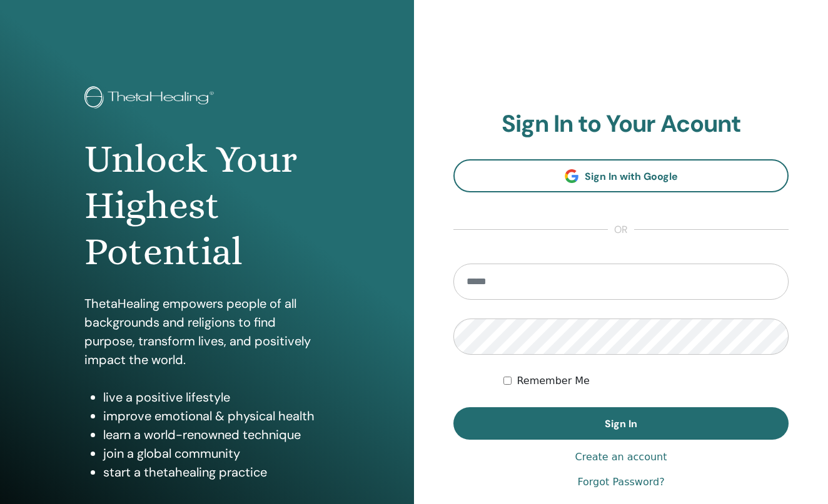 The width and height of the screenshot is (828, 504). What do you see at coordinates (206, 205) in the screenshot?
I see `h1: Unlock Your Highest Potential` at bounding box center [206, 205].